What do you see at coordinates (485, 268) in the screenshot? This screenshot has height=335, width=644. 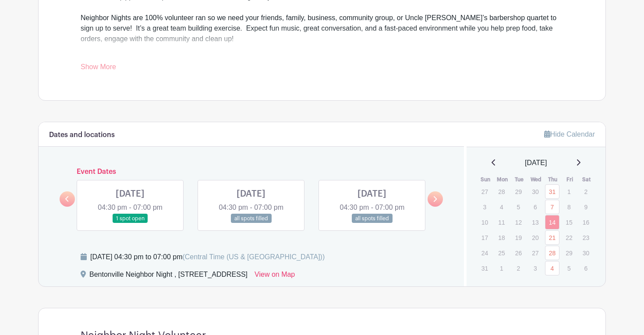 I see `p: 31` at bounding box center [485, 268].